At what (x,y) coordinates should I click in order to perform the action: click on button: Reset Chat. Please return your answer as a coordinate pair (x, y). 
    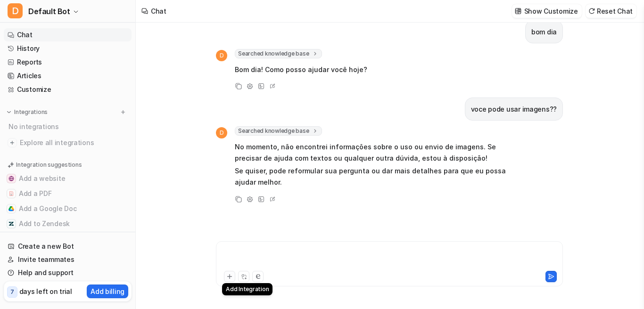
    Looking at the image, I should click on (611, 11).